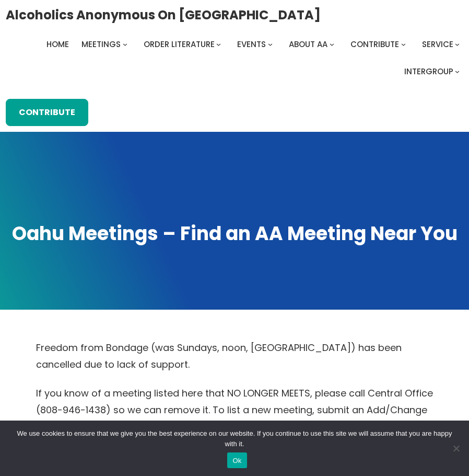  What do you see at coordinates (236, 460) in the screenshot?
I see `button: Ok` at bounding box center [236, 460].